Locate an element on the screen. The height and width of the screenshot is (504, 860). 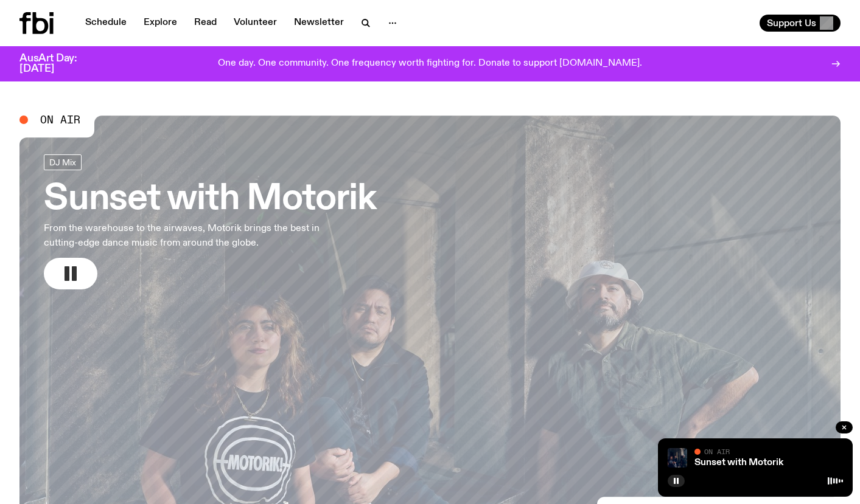
span: DJ Mix is located at coordinates (63, 161).